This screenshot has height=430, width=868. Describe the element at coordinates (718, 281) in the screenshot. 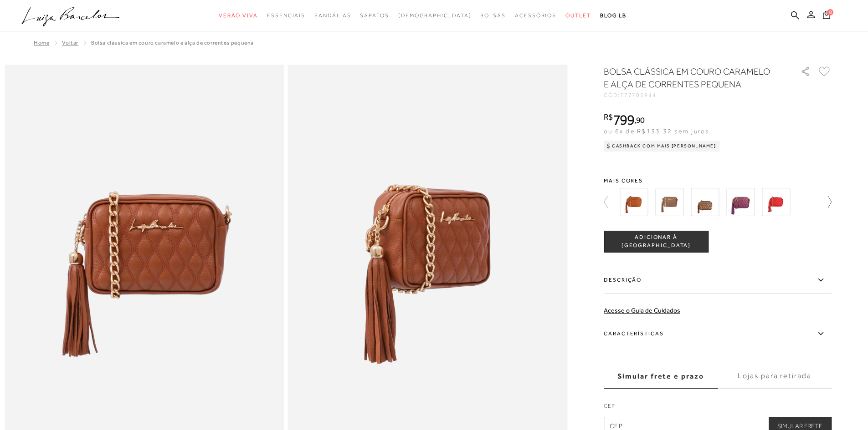

I see `label: Descrição` at that location.